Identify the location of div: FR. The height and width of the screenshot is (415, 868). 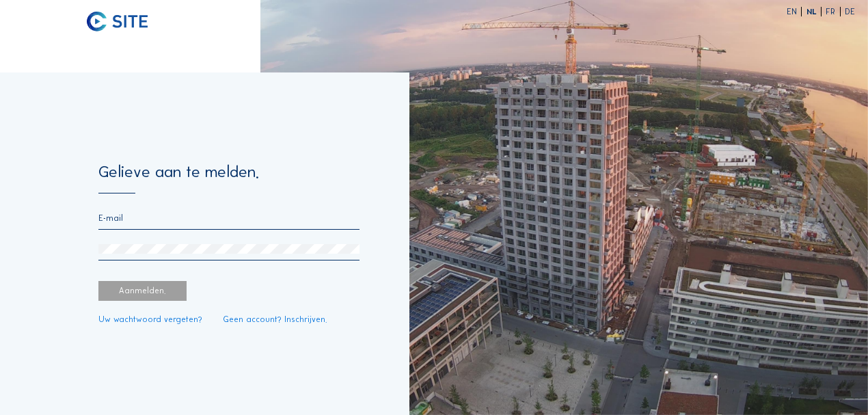
(833, 12).